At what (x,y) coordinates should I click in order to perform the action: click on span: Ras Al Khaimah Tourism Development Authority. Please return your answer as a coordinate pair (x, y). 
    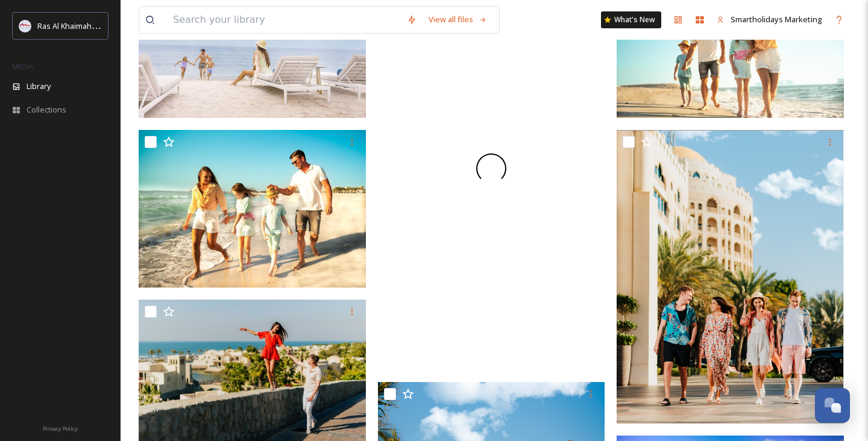
    Looking at the image, I should click on (122, 25).